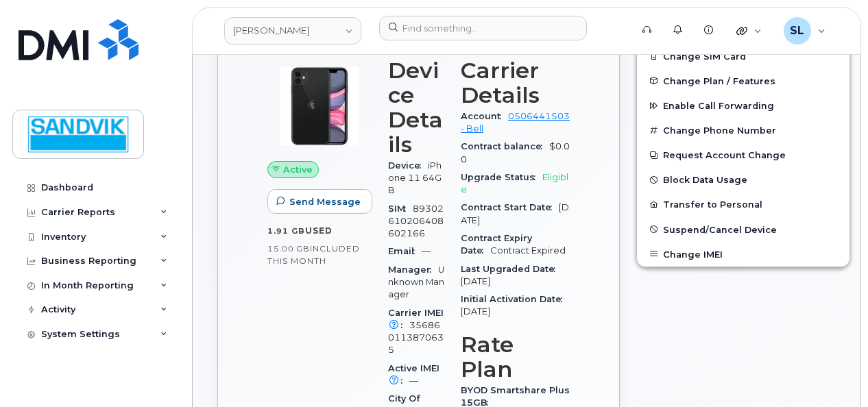  What do you see at coordinates (743, 205) in the screenshot?
I see `button: Transfer to Personal` at bounding box center [743, 205].